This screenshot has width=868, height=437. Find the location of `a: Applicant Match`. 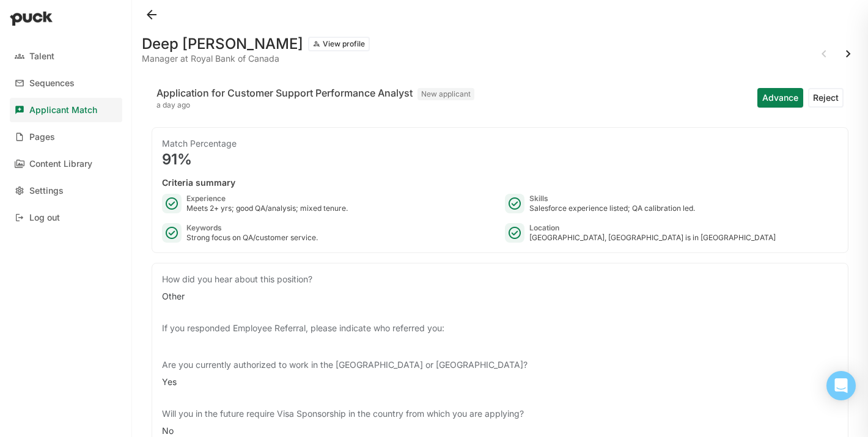

a: Applicant Match is located at coordinates (66, 110).